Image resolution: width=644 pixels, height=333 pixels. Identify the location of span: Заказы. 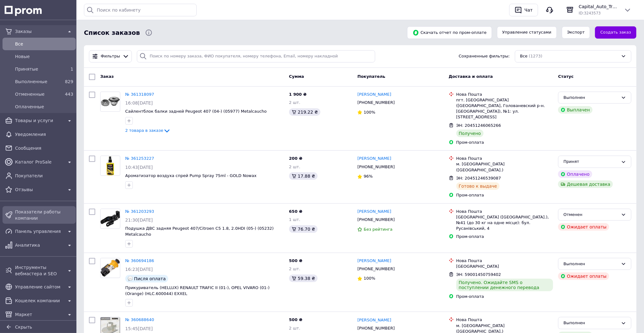
(39, 31).